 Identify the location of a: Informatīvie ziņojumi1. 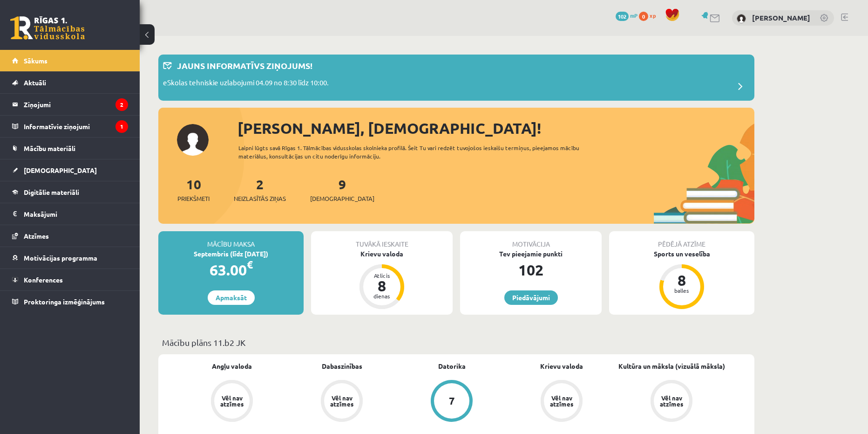
(70, 126).